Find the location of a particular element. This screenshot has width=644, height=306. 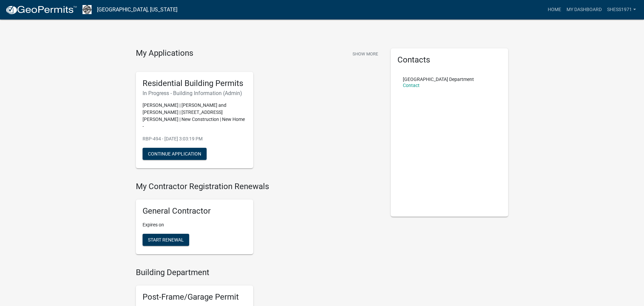

h4: My Applications is located at coordinates (165, 54).